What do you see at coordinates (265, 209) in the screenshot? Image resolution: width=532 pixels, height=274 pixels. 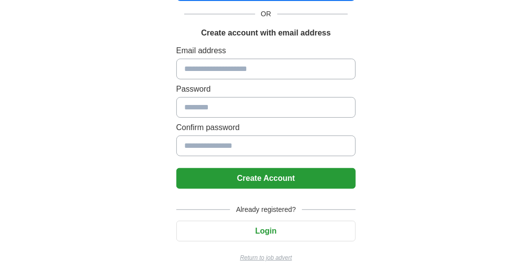 I see `span: Already registered?` at bounding box center [265, 209].